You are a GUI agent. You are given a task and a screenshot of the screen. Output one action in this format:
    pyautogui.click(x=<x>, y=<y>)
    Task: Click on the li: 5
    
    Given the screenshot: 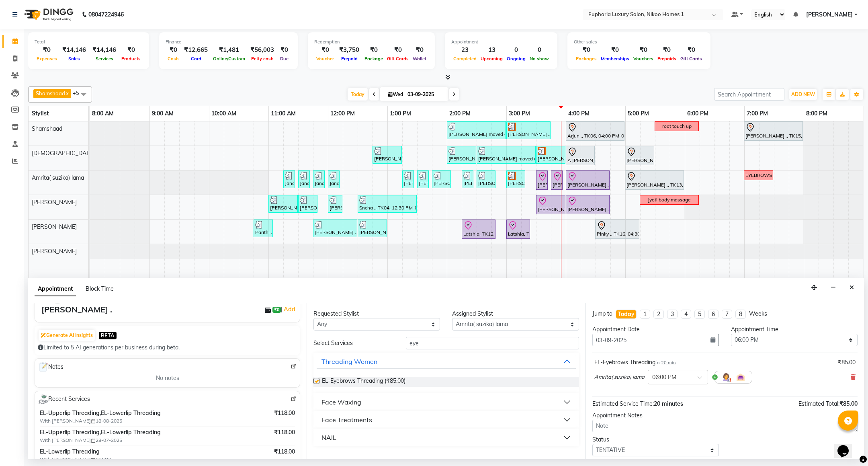 What is the action you would take?
    pyautogui.click(x=699, y=314)
    